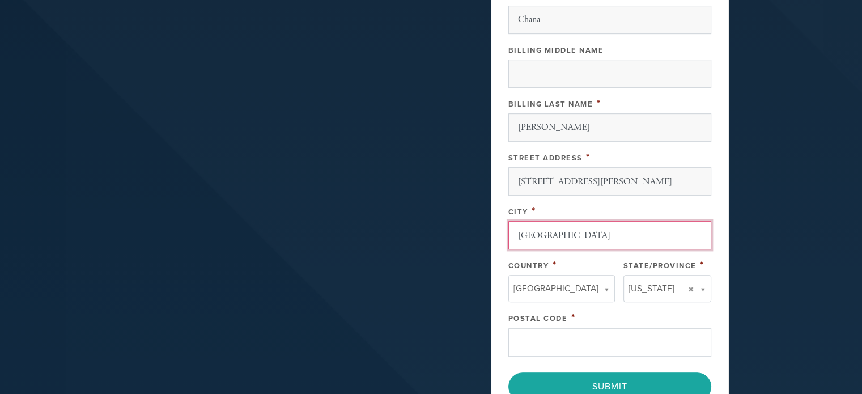  What do you see at coordinates (556, 50) in the screenshot?
I see `label: Billing Middle Name` at bounding box center [556, 50].